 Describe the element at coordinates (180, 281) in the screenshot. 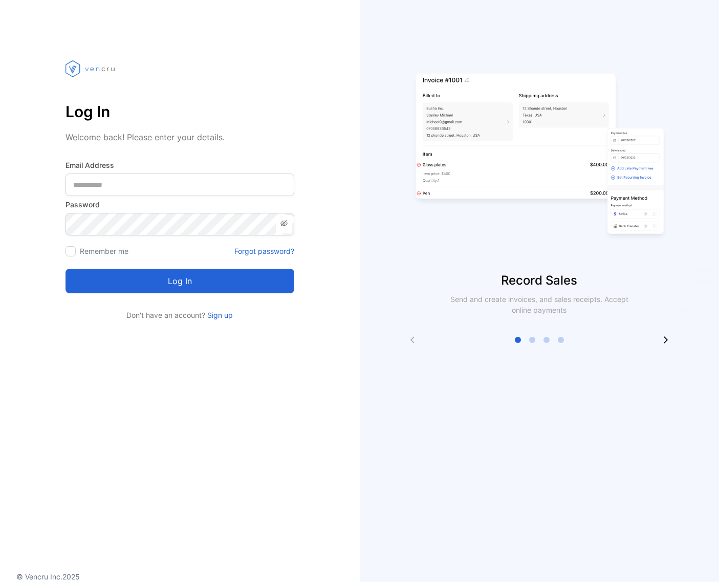

I see `button: Log in` at that location.